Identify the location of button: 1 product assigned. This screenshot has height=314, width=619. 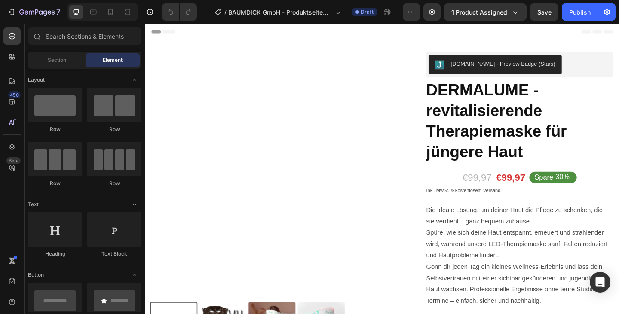
(486, 12).